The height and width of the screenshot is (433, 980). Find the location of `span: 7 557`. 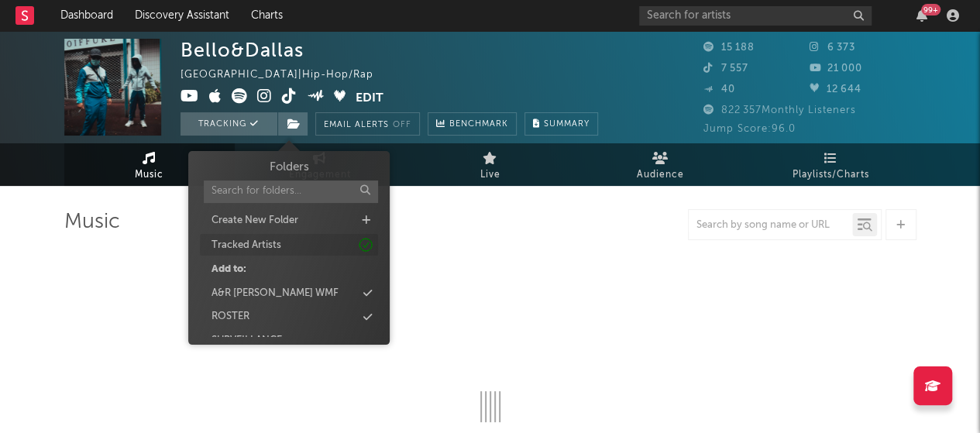

span: 7 557 is located at coordinates (726, 68).